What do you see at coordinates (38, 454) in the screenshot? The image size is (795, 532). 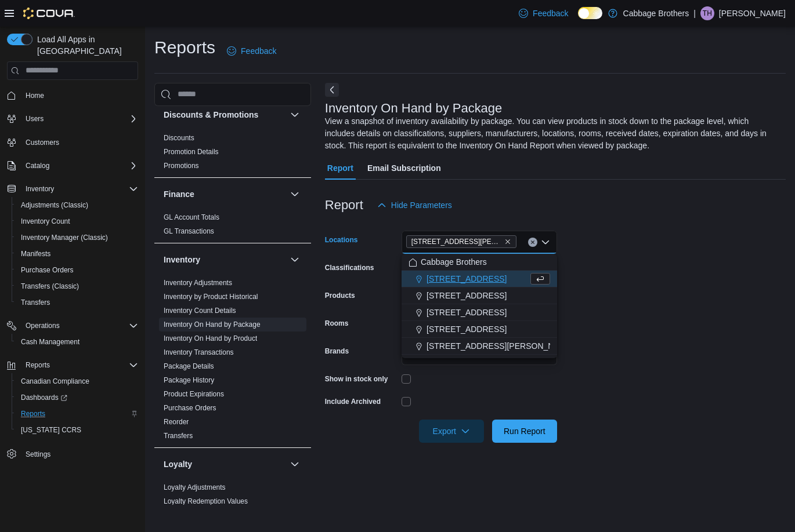 I see `span: Settings` at bounding box center [38, 454].